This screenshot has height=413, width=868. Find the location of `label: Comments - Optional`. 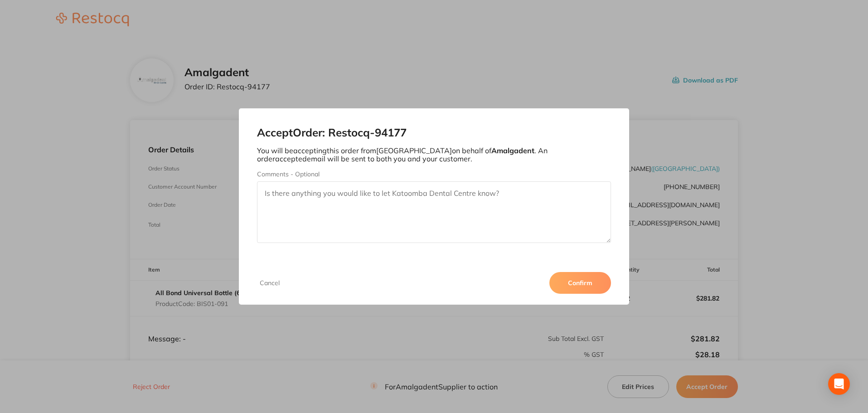

label: Comments - Optional is located at coordinates (434, 174).